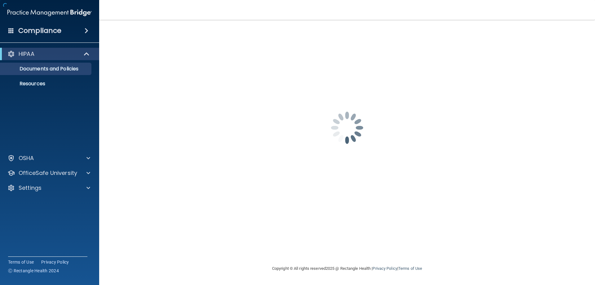 This screenshot has width=595, height=285. What do you see at coordinates (26, 54) in the screenshot?
I see `p: HIPAA` at bounding box center [26, 54].